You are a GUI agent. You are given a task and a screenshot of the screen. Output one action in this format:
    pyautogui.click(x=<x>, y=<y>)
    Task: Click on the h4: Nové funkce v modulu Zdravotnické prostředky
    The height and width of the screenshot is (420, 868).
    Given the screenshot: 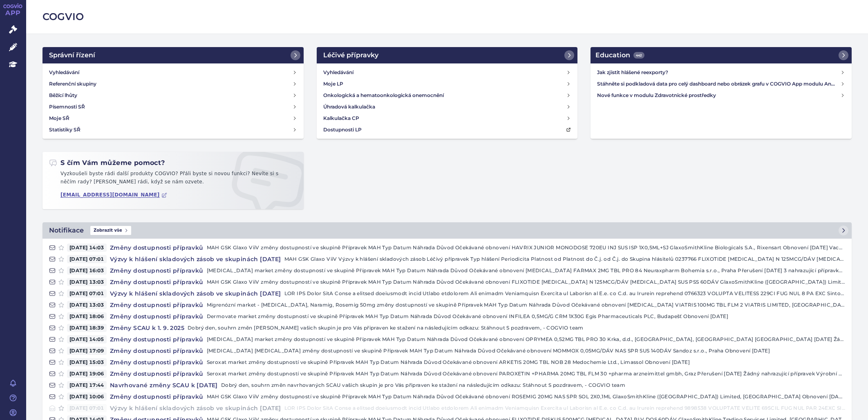 What is the action you would take?
    pyautogui.click(x=719, y=95)
    